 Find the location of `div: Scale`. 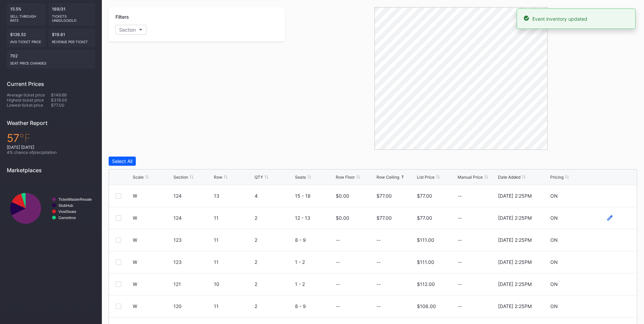

div: Scale is located at coordinates (138, 177).